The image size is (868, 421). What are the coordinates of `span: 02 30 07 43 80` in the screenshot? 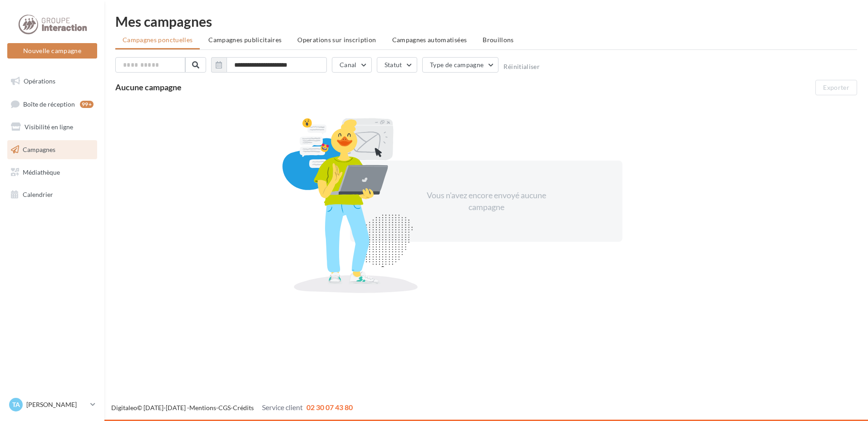 It's located at (329, 407).